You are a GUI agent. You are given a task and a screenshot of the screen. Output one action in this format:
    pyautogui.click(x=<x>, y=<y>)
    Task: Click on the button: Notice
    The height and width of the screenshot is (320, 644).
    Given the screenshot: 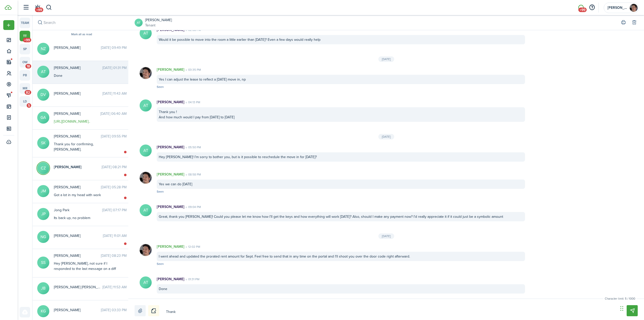 What is the action you would take?
    pyautogui.click(x=154, y=310)
    